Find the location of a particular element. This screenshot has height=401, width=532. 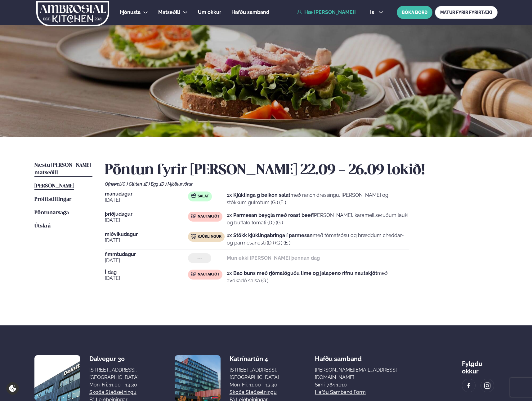

span: miðvikudagur is located at coordinates (147, 234).